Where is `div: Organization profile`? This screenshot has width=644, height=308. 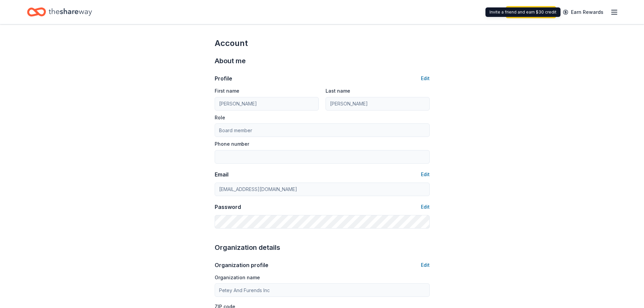 div: Organization profile is located at coordinates (241, 265).